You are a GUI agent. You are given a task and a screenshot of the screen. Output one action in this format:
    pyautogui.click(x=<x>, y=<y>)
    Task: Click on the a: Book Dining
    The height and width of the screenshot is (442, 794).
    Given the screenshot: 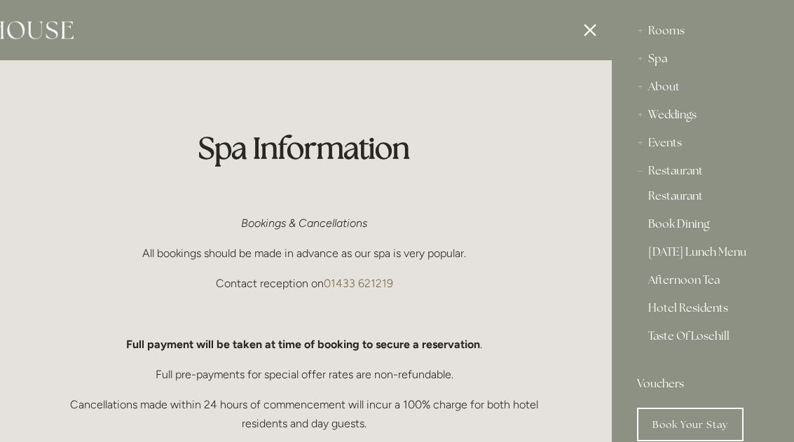 What is the action you would take?
    pyautogui.click(x=703, y=227)
    